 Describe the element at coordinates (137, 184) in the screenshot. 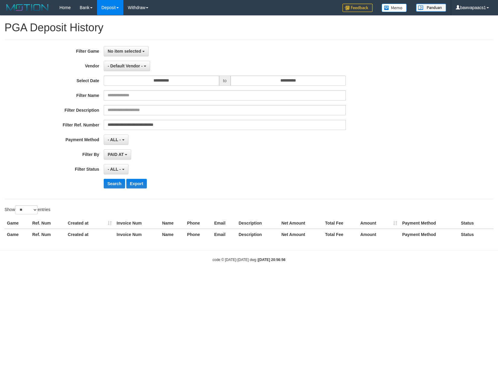

I see `button: Export` at that location.